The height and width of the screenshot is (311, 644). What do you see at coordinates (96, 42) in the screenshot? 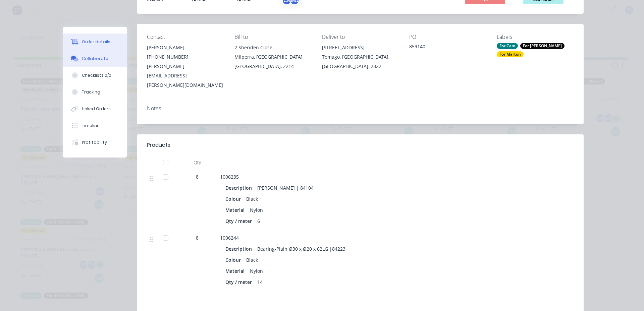
I see `div: Order details` at bounding box center [96, 42].